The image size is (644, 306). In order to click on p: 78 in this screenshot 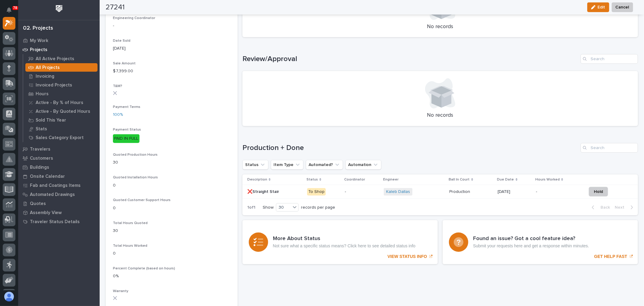, I will do `click(15, 8)`.